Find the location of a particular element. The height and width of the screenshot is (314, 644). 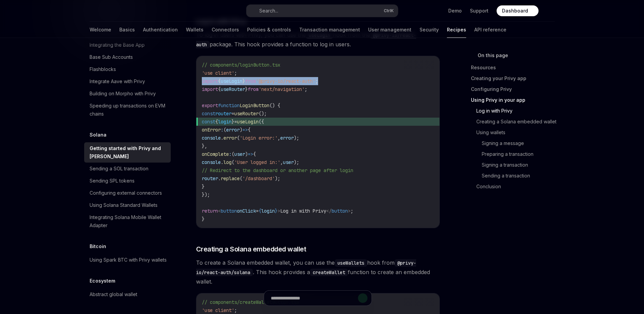

button: Search...CtrlK is located at coordinates (322, 11).